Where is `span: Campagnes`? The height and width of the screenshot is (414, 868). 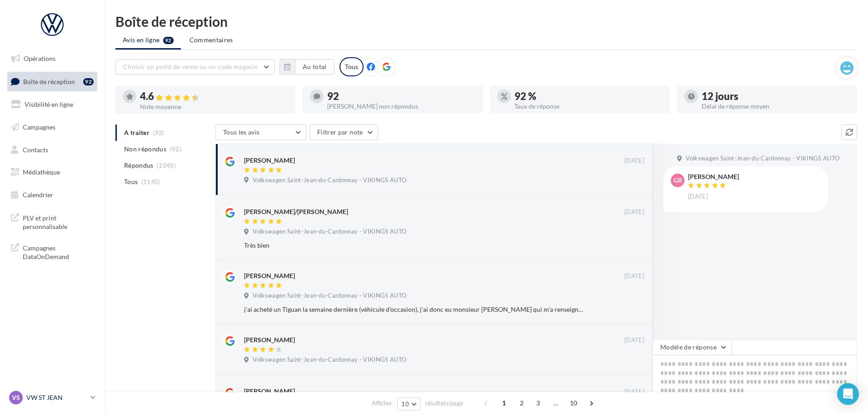
span: Campagnes is located at coordinates (39, 127).